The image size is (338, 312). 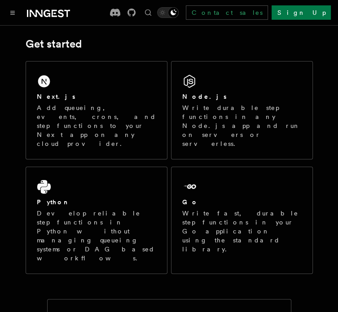 What do you see at coordinates (242, 231) in the screenshot?
I see `p: Write fast, durable step functions in your Go application using the standard library.` at bounding box center [242, 231].